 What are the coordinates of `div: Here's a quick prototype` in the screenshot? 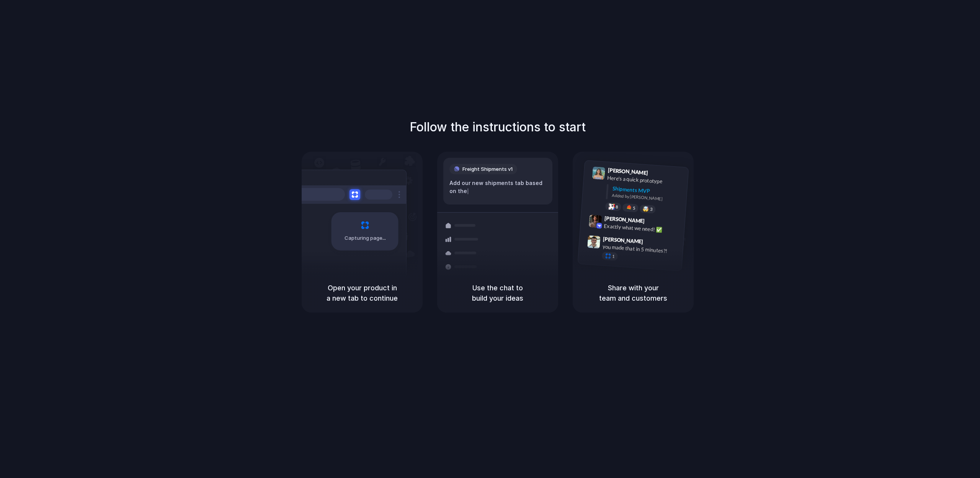 It's located at (645, 180).